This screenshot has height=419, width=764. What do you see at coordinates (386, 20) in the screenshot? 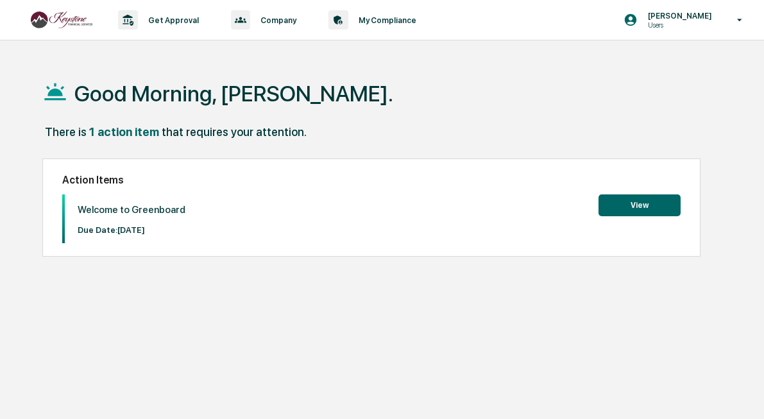
I see `p: My Compliance` at bounding box center [386, 20].